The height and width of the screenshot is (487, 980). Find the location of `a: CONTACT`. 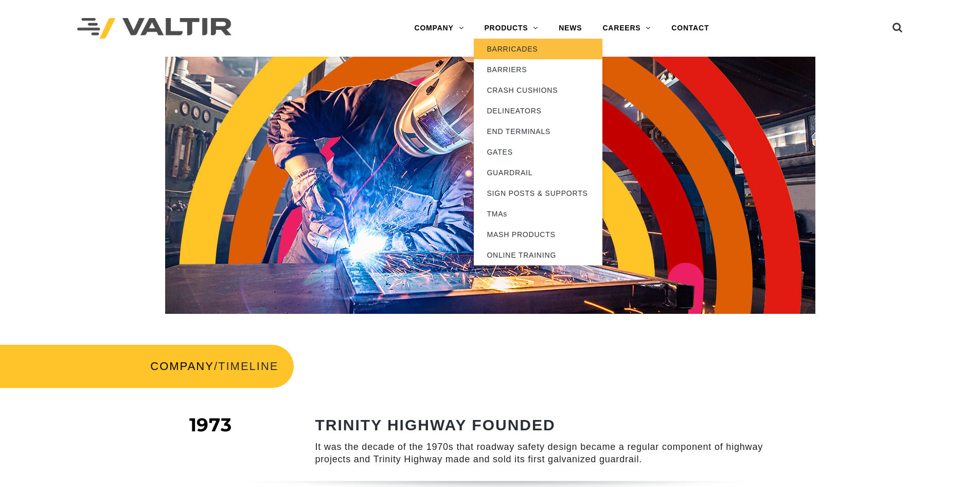

a: CONTACT is located at coordinates (690, 28).